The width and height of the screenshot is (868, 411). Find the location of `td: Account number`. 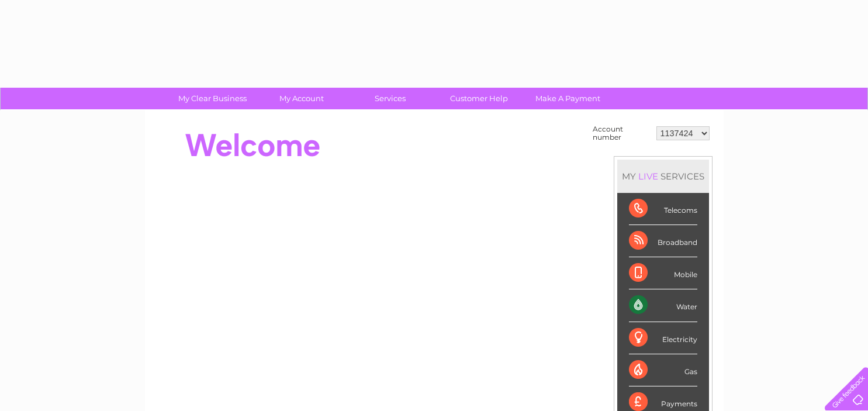

td: Account number is located at coordinates (621, 133).